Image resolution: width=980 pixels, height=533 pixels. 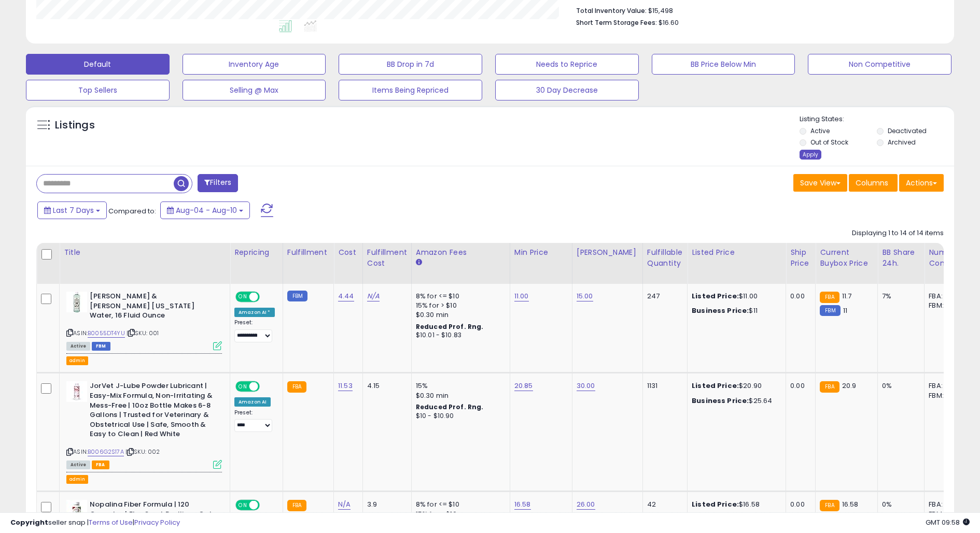 What do you see at coordinates (947, 523) in the screenshot?
I see `span: 2025-08-18 09:58 GMT` at bounding box center [947, 523].